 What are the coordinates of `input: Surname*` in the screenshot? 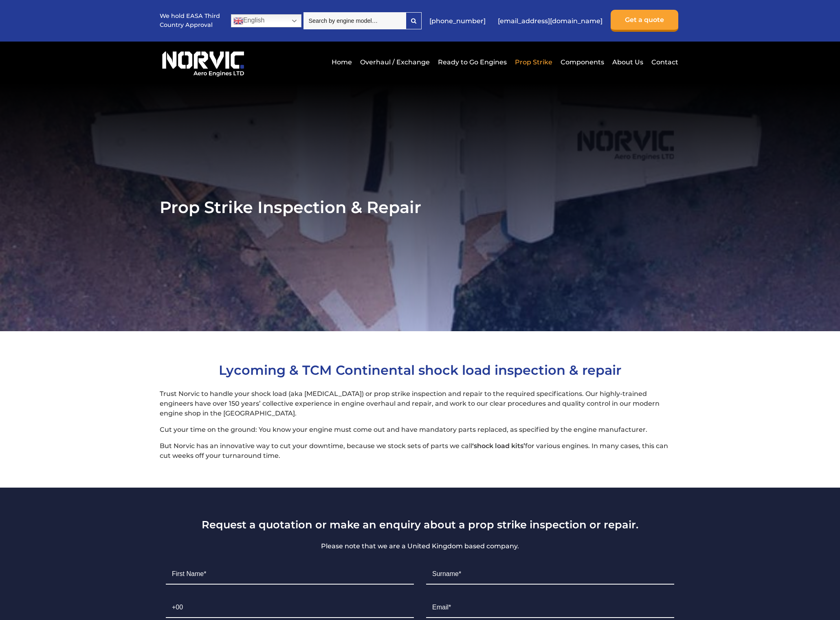 It's located at (550, 574).